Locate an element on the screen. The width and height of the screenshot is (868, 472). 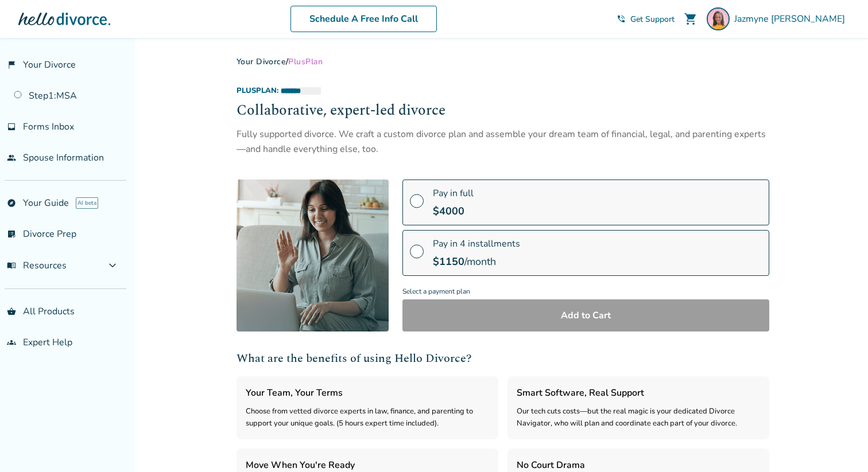
div: Choose from vetted divorce experts in law, finance, and parenting to support your unique goals. (... is located at coordinates (367, 418).